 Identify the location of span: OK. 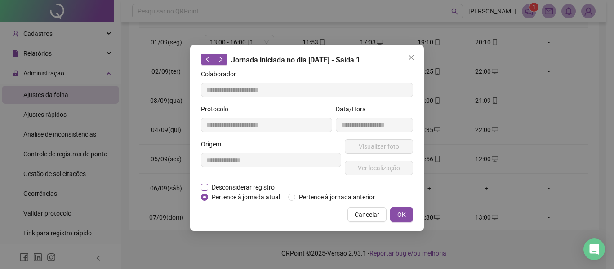
(401, 215).